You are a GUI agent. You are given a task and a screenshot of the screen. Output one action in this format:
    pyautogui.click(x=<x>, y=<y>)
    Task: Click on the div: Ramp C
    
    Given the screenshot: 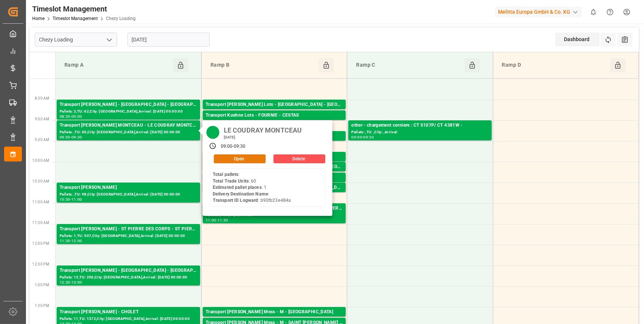 What is the action you would take?
    pyautogui.click(x=409, y=65)
    